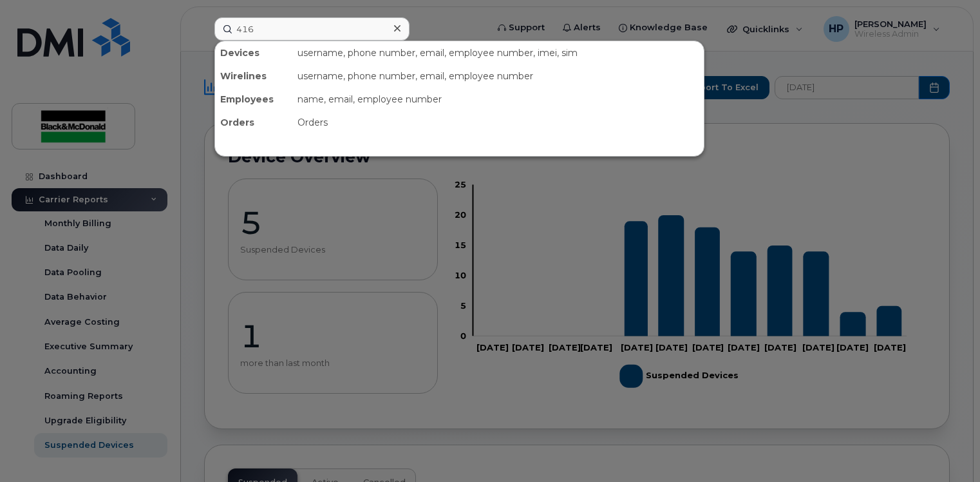 This screenshot has height=482, width=980. Describe the element at coordinates (498, 53) in the screenshot. I see `div: username, phone number, email, employee number, imei, sim` at that location.